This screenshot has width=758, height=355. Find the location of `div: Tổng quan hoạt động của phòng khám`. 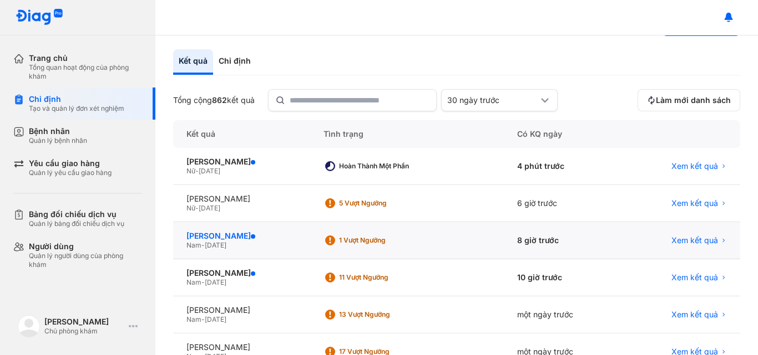

div: Tổng quan hoạt động của phòng khám is located at coordinates (85, 72).